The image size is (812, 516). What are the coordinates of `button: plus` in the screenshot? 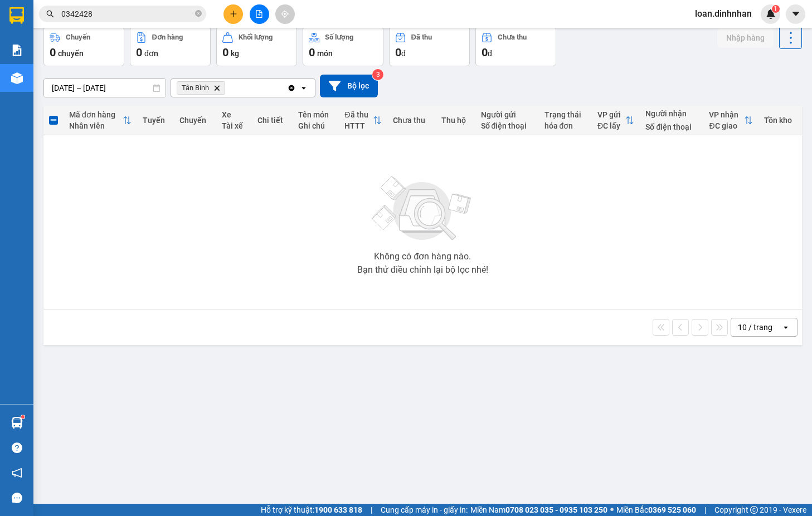 It's located at (233, 14).